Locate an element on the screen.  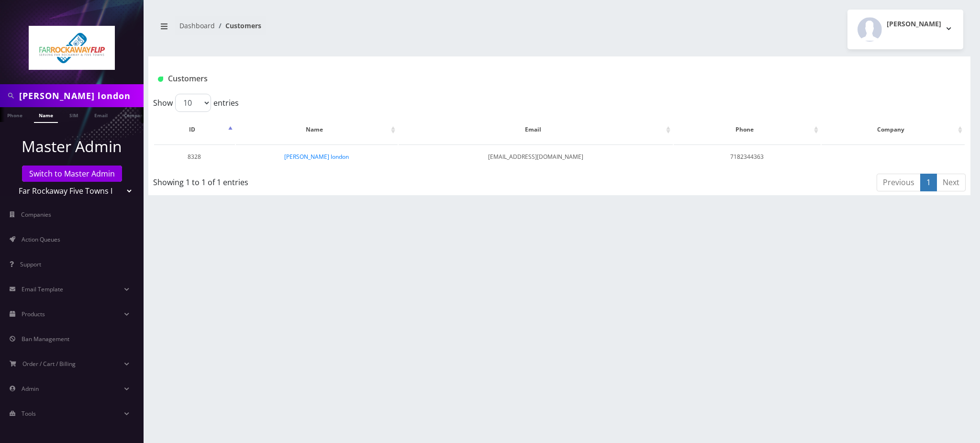
a: Email is located at coordinates (101, 114).